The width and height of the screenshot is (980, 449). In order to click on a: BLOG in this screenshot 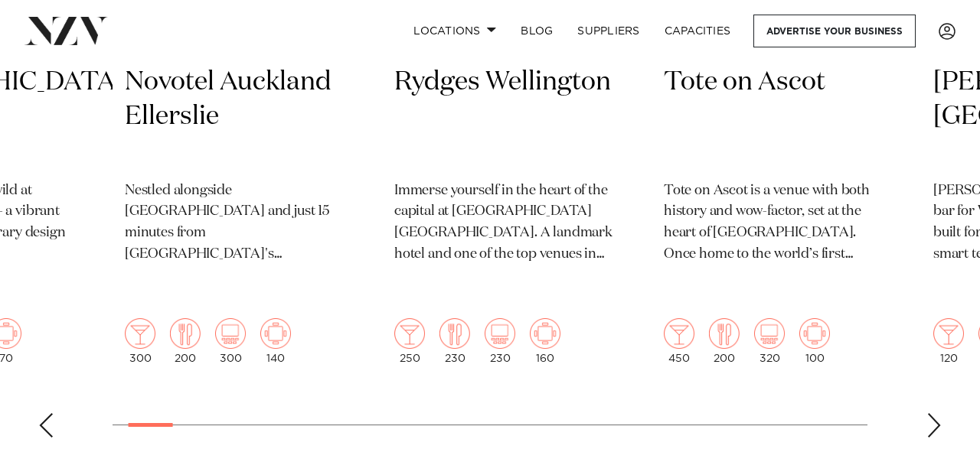, I will do `click(537, 30)`.